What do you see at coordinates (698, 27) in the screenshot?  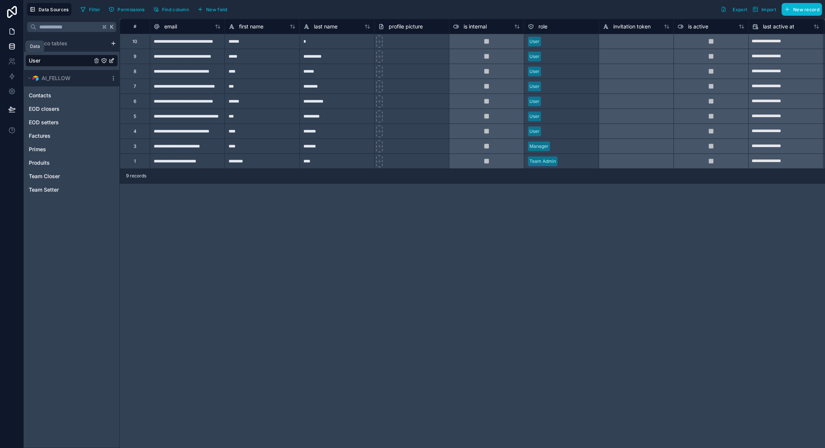 I see `span: is active` at bounding box center [698, 27].